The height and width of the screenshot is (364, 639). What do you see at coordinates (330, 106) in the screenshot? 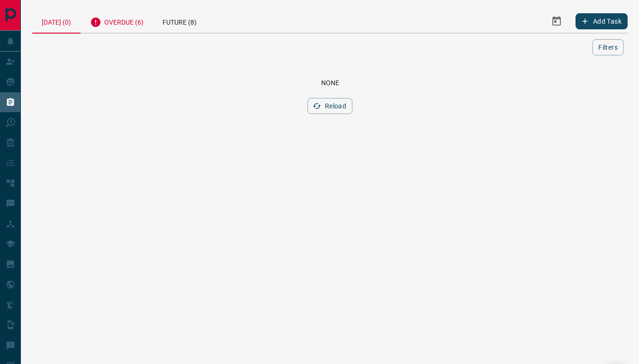
I see `button: Reload` at bounding box center [330, 106].